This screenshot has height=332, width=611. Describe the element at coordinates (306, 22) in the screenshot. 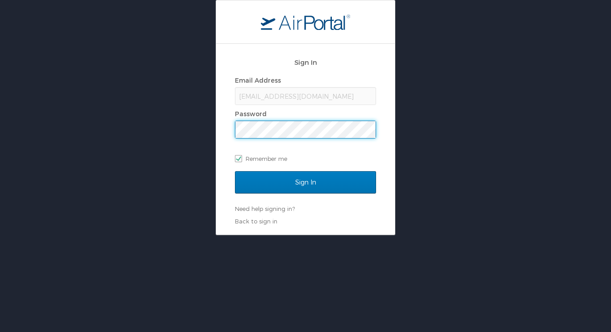

I see `img: logo` at that location.